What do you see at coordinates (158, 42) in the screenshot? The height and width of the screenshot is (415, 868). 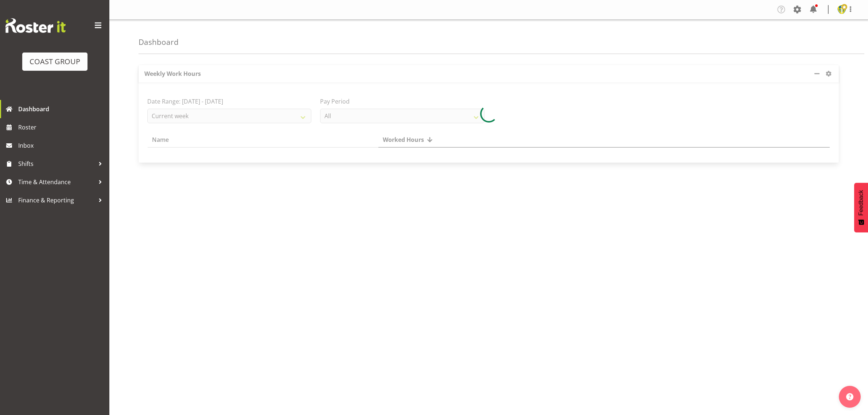 I see `h4: Dashboard` at bounding box center [158, 42].